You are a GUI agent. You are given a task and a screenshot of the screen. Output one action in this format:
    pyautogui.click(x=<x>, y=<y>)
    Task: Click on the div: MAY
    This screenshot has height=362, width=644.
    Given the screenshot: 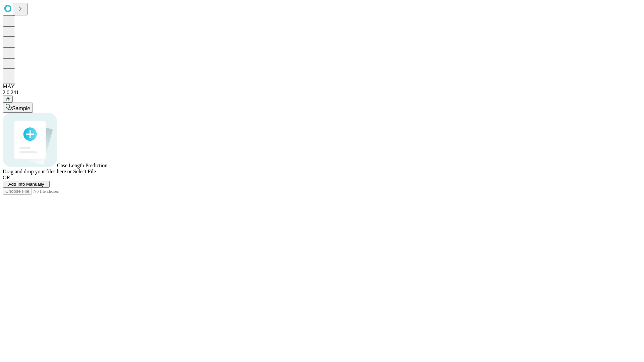 What is the action you would take?
    pyautogui.click(x=322, y=87)
    